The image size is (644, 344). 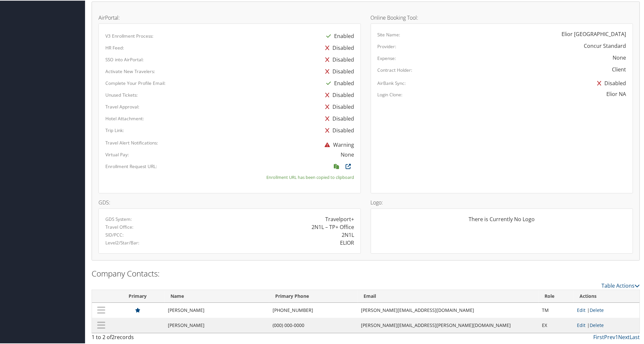 I want to click on label: Enrollment Request URL:, so click(x=131, y=166).